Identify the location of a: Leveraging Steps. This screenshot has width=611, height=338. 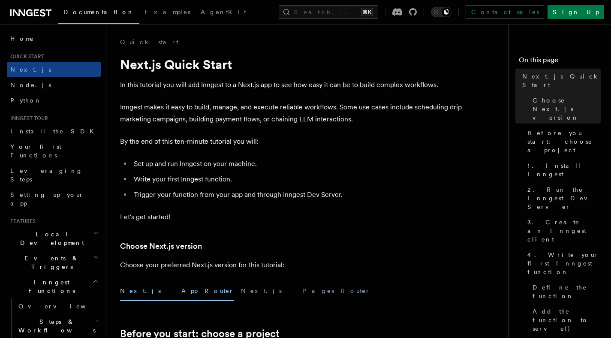
(54, 175).